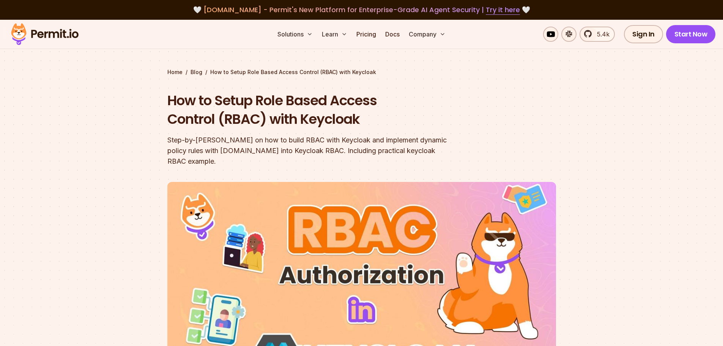 The image size is (723, 346). Describe the element at coordinates (45, 34) in the screenshot. I see `img: Permit logo` at that location.